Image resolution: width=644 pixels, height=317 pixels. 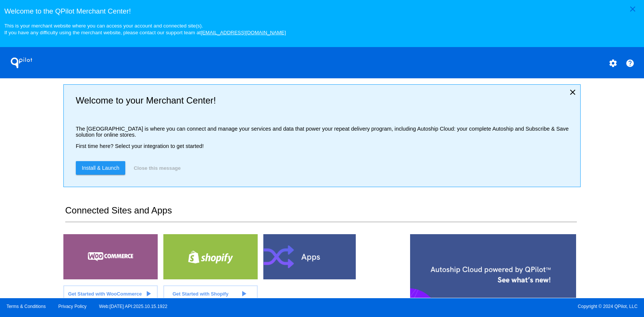 What do you see at coordinates (630, 63) in the screenshot?
I see `mat-icon: help` at bounding box center [630, 63].